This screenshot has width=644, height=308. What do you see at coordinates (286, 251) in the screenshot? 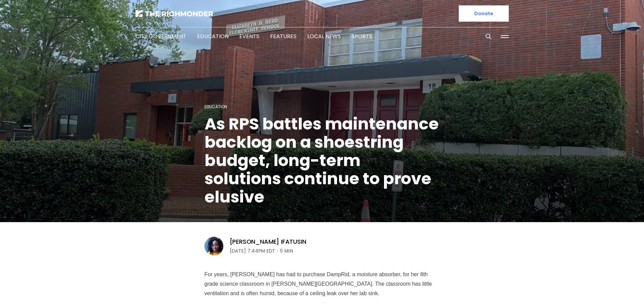
I see `span: 5 min` at bounding box center [286, 251].